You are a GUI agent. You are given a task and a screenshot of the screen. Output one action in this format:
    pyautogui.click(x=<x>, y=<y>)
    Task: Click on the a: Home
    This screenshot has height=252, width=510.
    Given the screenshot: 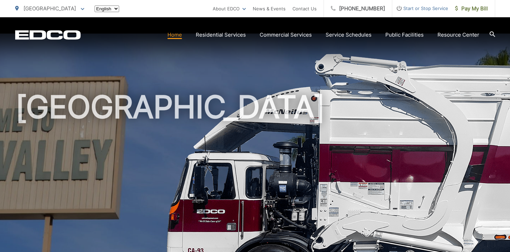 What is the action you would take?
    pyautogui.click(x=175, y=35)
    